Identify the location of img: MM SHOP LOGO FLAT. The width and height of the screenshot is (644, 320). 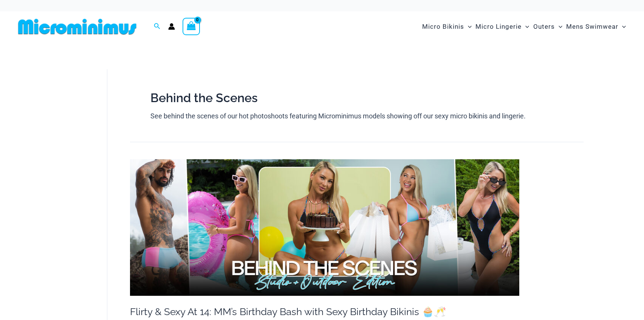
(77, 26).